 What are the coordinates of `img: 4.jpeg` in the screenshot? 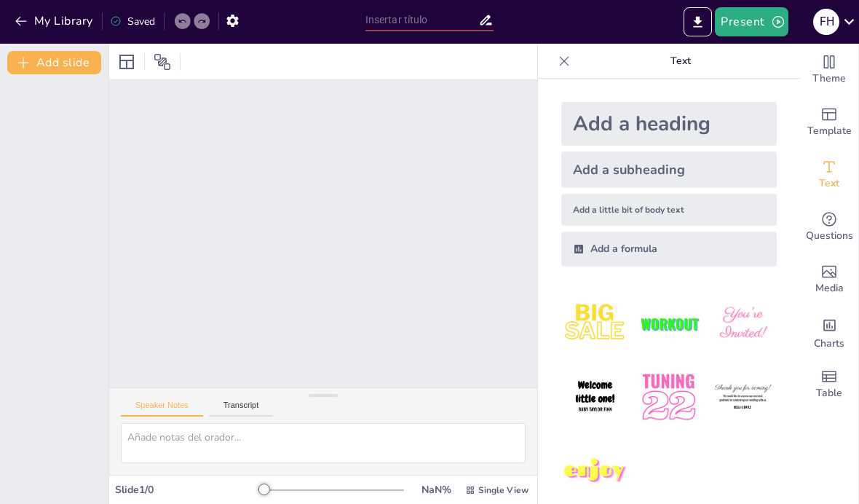 It's located at (595, 396).